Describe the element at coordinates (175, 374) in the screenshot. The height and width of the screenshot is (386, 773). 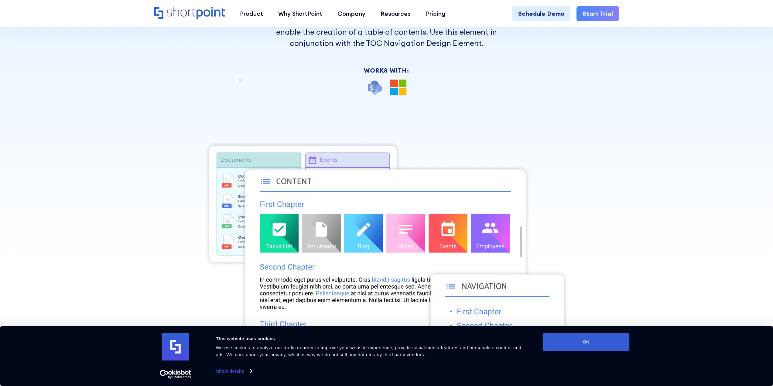
I see `a: Usercentrics Cookiebot - opens in a new window` at that location.